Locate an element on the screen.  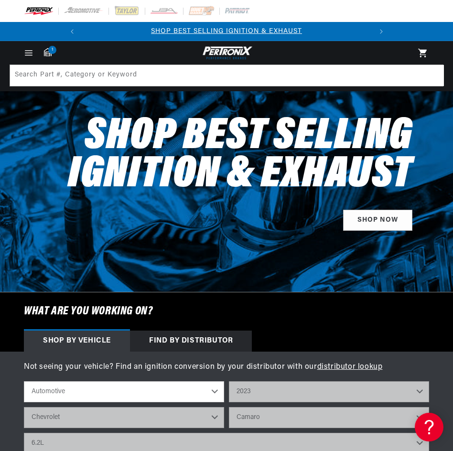
button: Search Part #, Category or Keyword is located at coordinates (433, 76).